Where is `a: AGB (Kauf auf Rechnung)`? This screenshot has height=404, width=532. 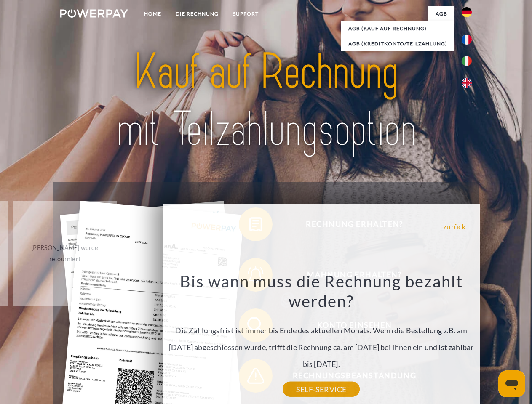 a: AGB (Kauf auf Rechnung) is located at coordinates (397, 29).